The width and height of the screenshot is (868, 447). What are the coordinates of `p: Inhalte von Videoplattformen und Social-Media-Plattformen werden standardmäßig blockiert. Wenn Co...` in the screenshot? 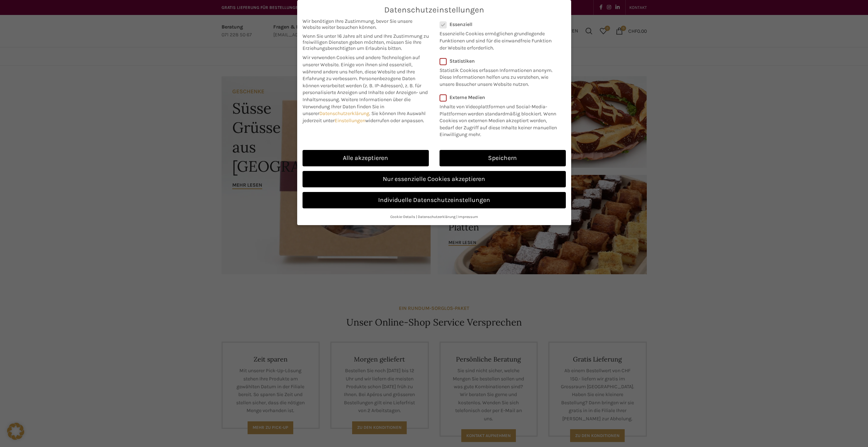 It's located at (500, 120).